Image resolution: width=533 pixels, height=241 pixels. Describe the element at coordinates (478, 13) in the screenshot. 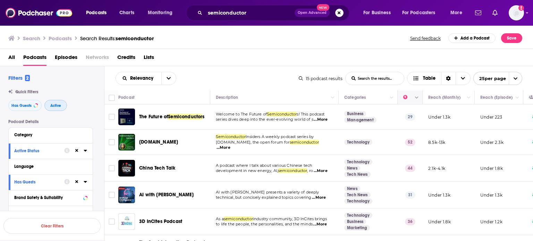

I see `a: Show notifications dropdown` at that location.